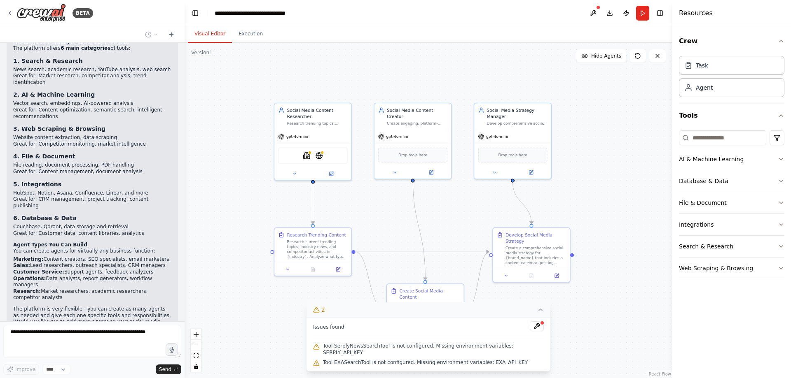 Image resolution: width=791 pixels, height=378 pixels. I want to click on span: Tool SerplyNewsSearchTool is not configured. Missing environment variables: SERPLY_API_KEY, so click(433, 350).